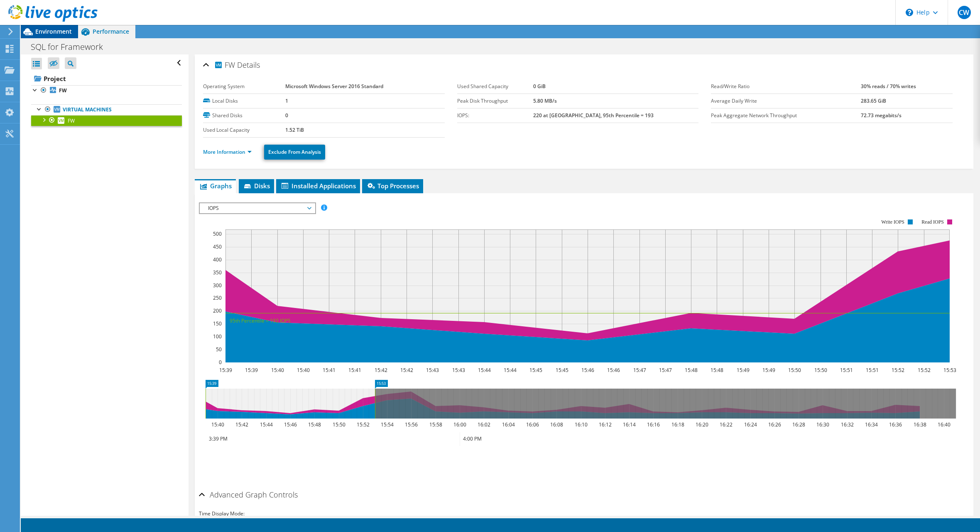  I want to click on span: Top Processes, so click(393, 186).